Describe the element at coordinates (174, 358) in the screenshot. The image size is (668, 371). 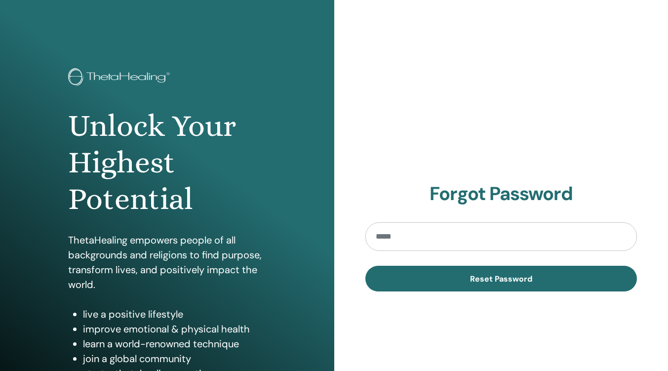
I see `li: join a global community` at that location.